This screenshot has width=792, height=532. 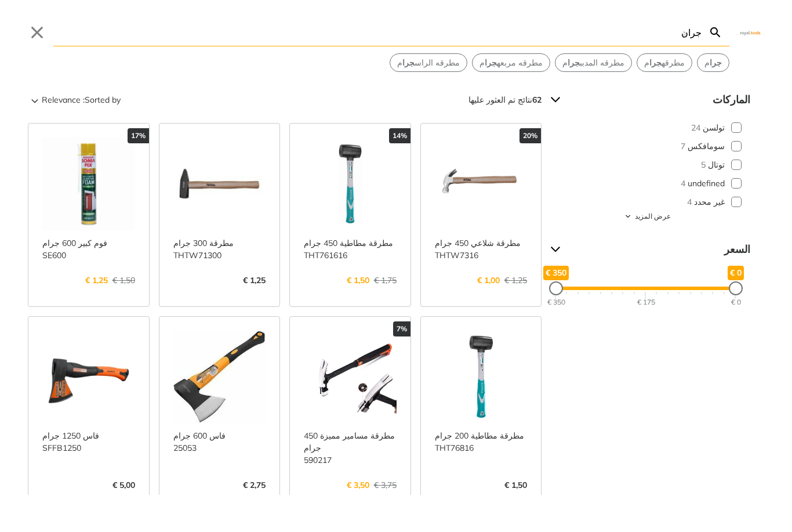 I want to click on button: Sorted by:Relevance Sort, so click(x=75, y=99).